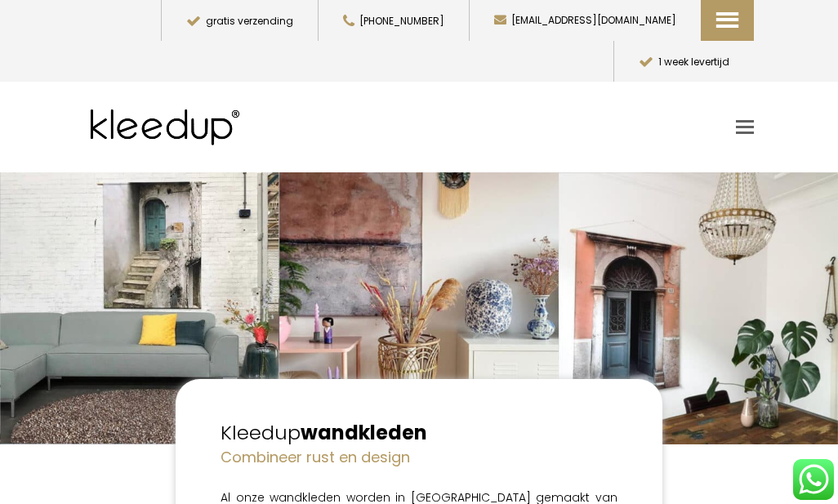  What do you see at coordinates (745, 127) in the screenshot?
I see `a: Toggle mobile menu` at bounding box center [745, 127].